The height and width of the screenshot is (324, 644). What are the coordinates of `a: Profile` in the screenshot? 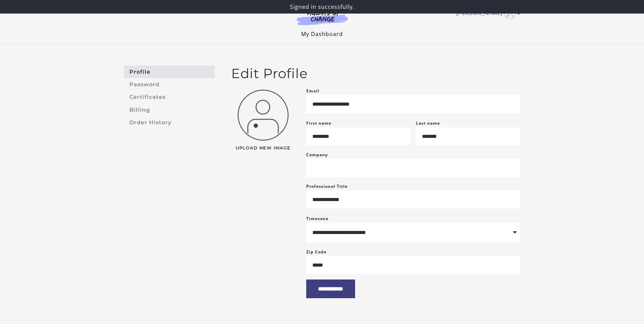 It's located at (170, 72).